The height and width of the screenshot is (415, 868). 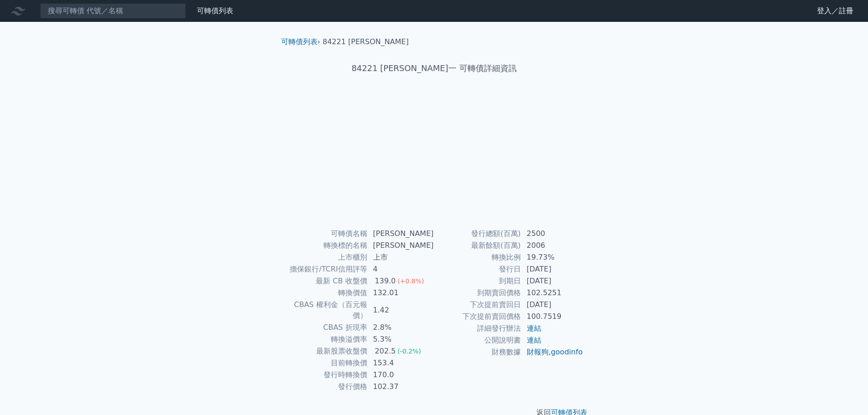 I want to click on td: 公開說明書, so click(x=478, y=341).